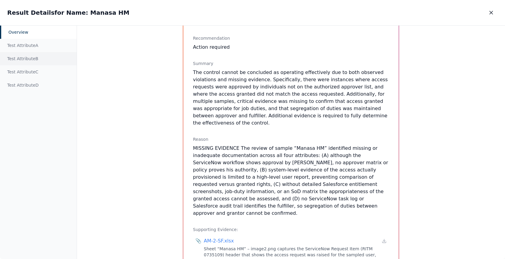 The height and width of the screenshot is (259, 505). I want to click on div: Supporting Evidence:, so click(291, 230).